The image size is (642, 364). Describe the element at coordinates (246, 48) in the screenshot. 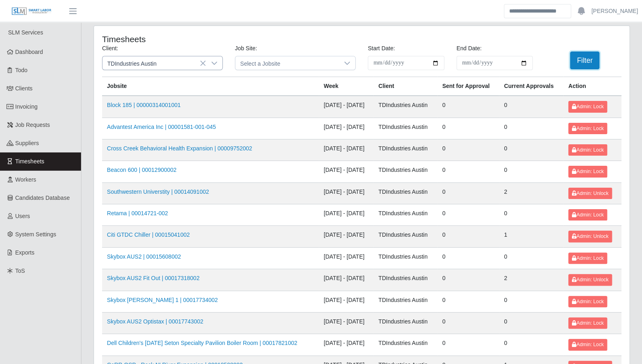

I see `label: Job Site:` at that location.